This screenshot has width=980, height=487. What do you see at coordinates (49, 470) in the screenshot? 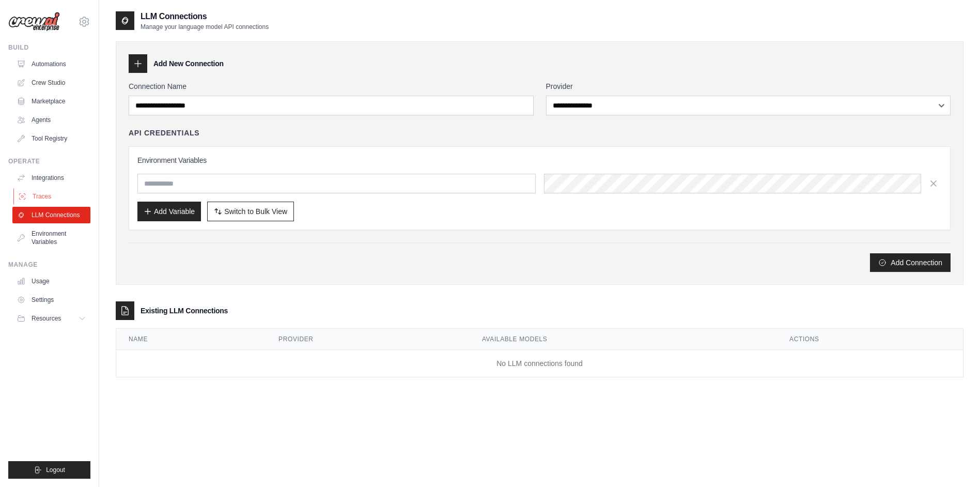
I see `button: Logout` at bounding box center [49, 470].